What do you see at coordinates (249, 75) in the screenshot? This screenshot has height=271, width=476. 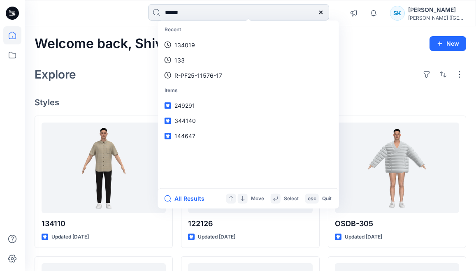 I see `a: R-PF25-11576-17` at bounding box center [249, 75].